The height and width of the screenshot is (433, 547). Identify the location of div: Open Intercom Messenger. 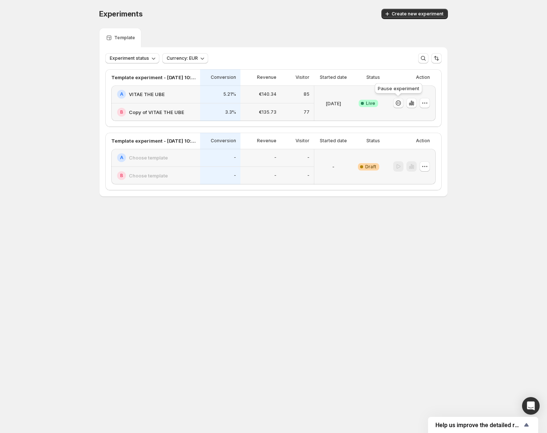
(531, 406).